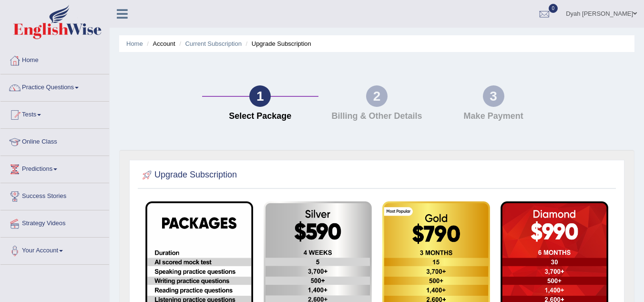 Image resolution: width=644 pixels, height=302 pixels. I want to click on div: 1, so click(260, 96).